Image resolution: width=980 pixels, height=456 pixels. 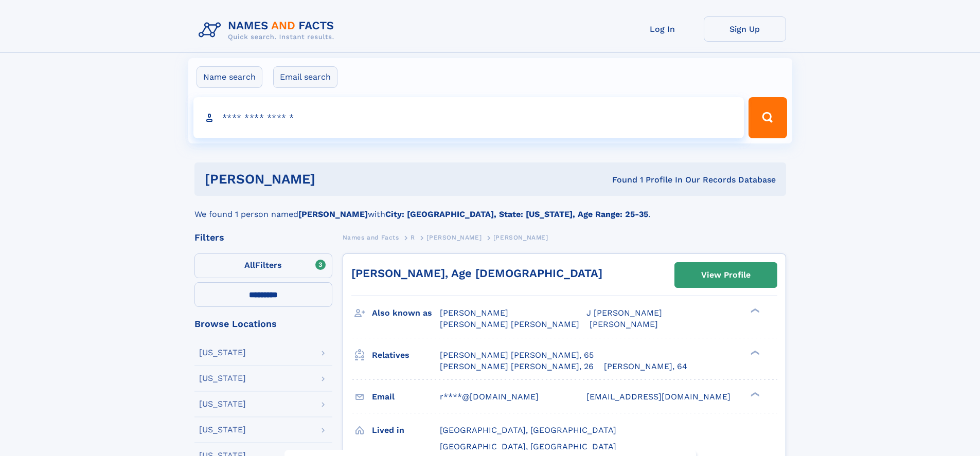 What do you see at coordinates (726, 275) in the screenshot?
I see `a: View Profile` at bounding box center [726, 275].